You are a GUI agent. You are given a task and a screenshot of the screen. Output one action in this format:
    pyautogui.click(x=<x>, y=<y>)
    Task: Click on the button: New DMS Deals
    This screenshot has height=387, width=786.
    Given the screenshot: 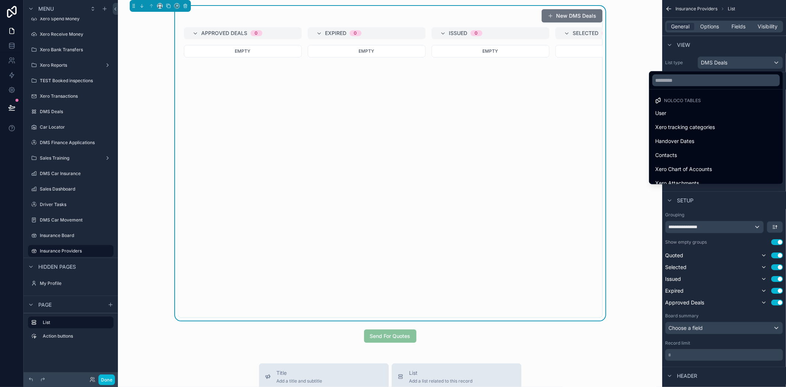 What is the action you would take?
    pyautogui.click(x=572, y=16)
    